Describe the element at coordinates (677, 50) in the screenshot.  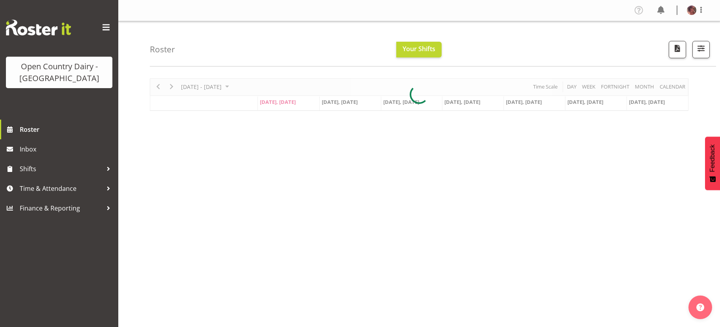
I see `button: Download a PDF of the roster according to the set date range.` at that location.